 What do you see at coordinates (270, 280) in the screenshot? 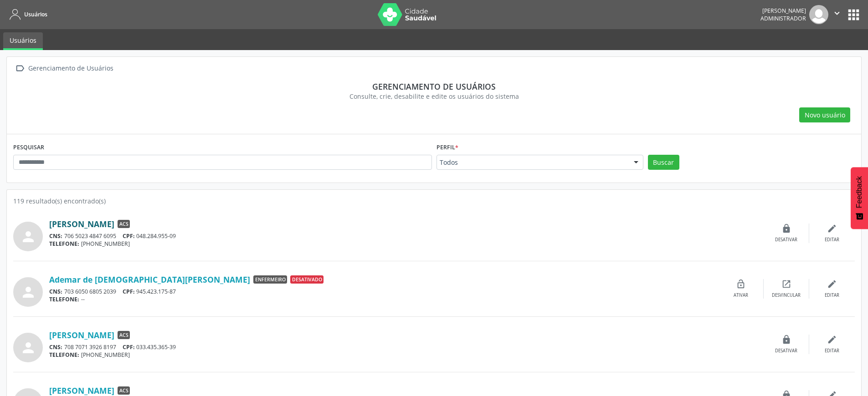
I see `span: Enfermeiro` at bounding box center [270, 280].